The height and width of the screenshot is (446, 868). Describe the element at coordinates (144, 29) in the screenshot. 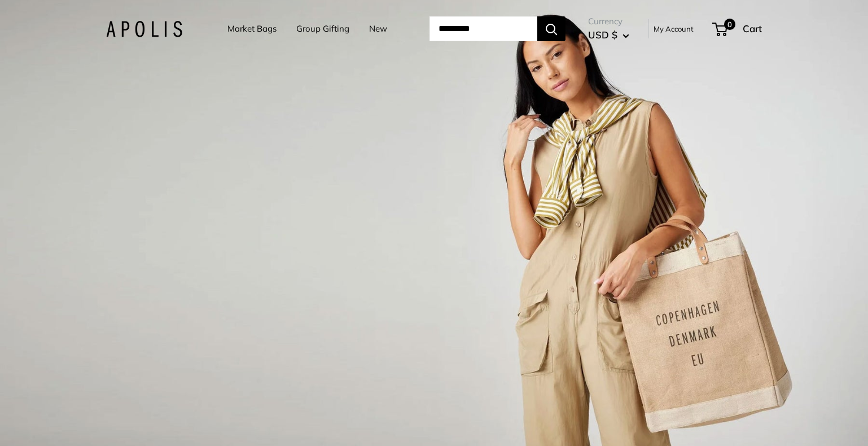

I see `img: Apolis` at that location.